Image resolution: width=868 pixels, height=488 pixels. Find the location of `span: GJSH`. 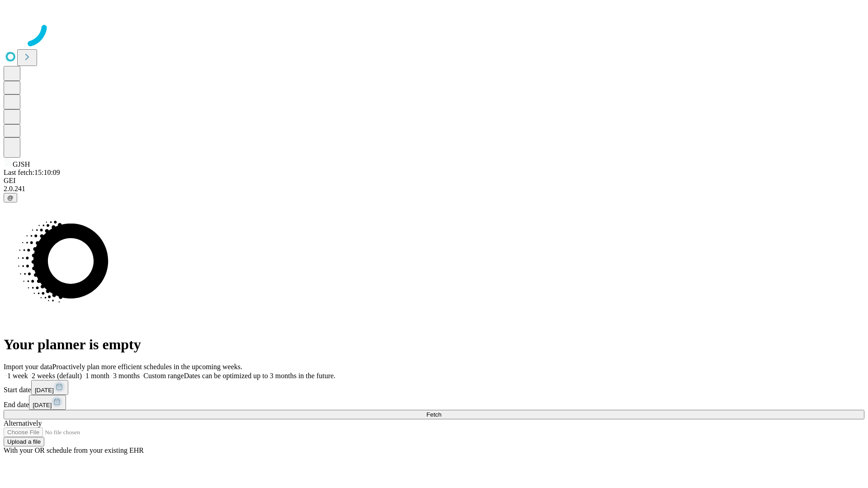

span: GJSH is located at coordinates (21, 164).